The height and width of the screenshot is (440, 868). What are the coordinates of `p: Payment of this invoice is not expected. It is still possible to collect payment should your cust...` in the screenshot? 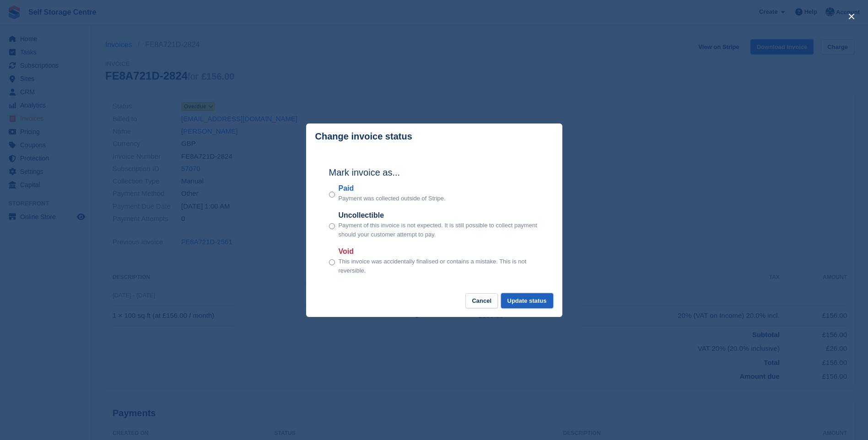 It's located at (439, 230).